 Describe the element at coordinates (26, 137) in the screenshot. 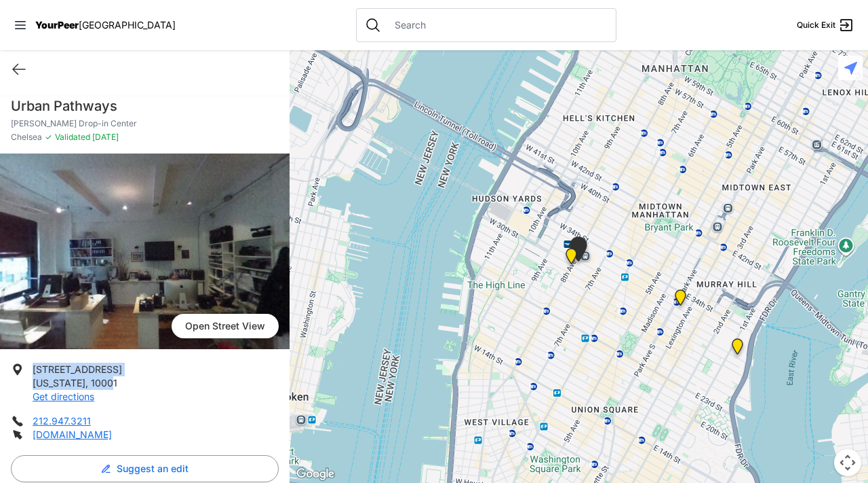

I see `span: Chelsea` at that location.